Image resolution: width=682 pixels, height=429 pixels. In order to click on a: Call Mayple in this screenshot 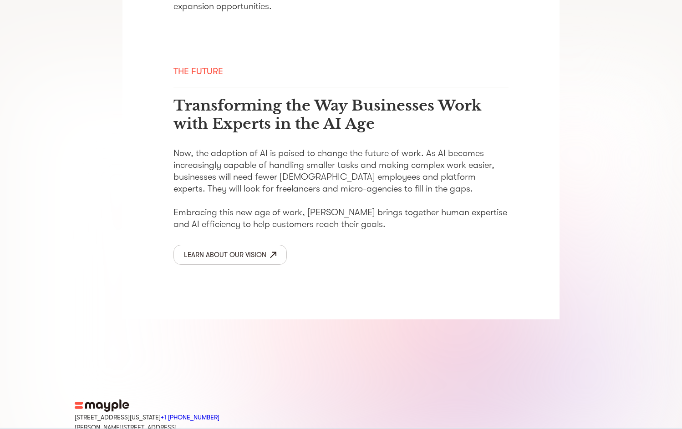, I will do `click(190, 417)`.